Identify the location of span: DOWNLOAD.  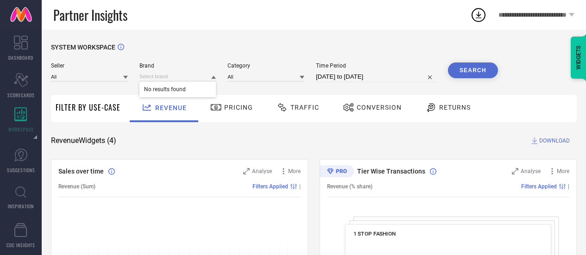
(555, 141).